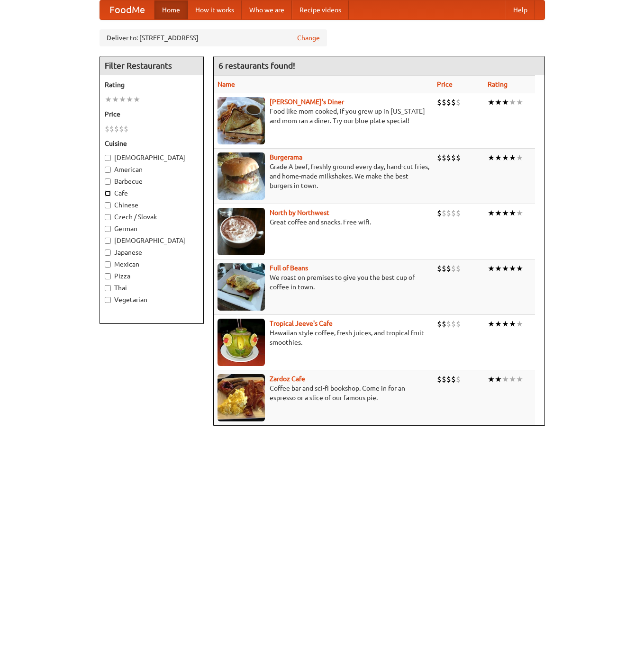 This screenshot has height=670, width=644. What do you see at coordinates (445, 84) in the screenshot?
I see `a: Price` at bounding box center [445, 84].